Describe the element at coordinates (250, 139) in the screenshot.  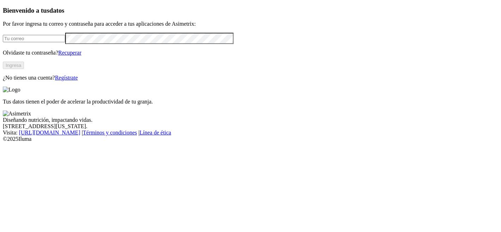
I see `div: © 2025 Iluma` at that location.